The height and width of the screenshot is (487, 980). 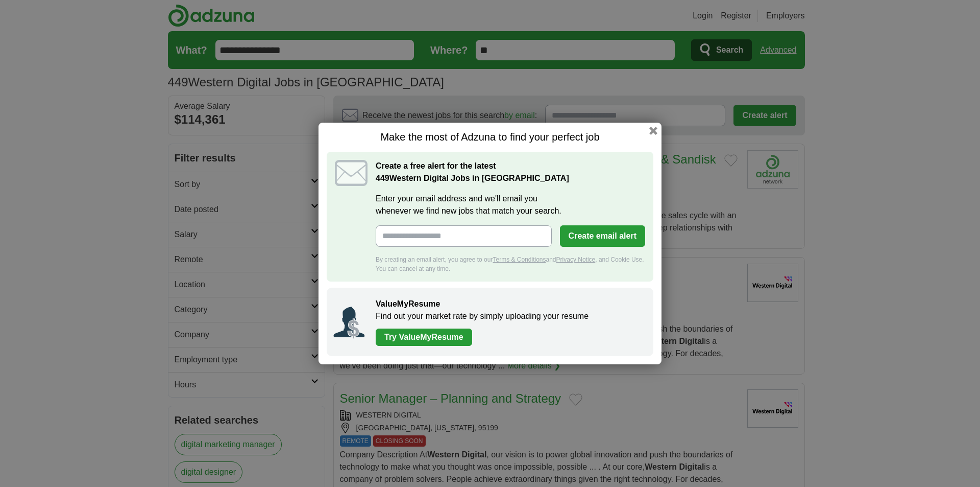 What do you see at coordinates (510, 205) in the screenshot?
I see `label: Enter your email address and we'll email you whenever we find new jobs that match your search.` at bounding box center [510, 205].